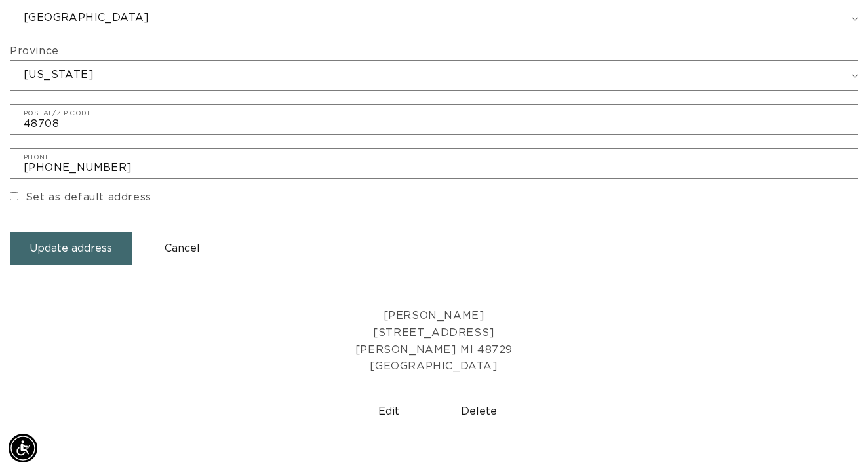 This screenshot has height=471, width=868. What do you see at coordinates (88, 197) in the screenshot?
I see `label: Set as default address` at bounding box center [88, 197].